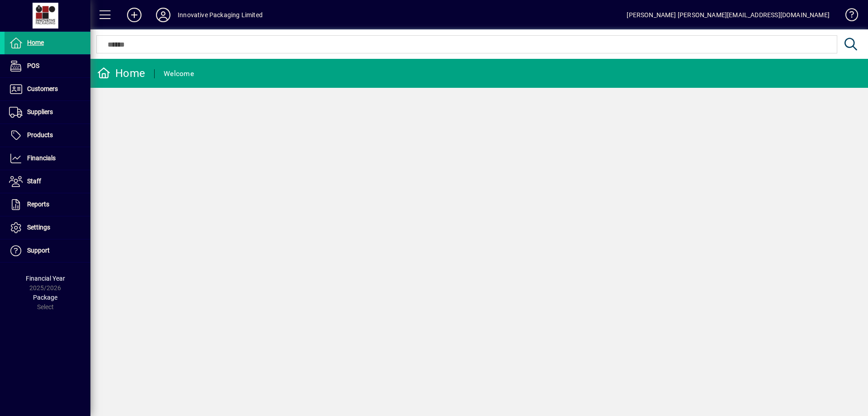 This screenshot has width=868, height=416. What do you see at coordinates (42, 89) in the screenshot?
I see `span: Customers` at bounding box center [42, 89].